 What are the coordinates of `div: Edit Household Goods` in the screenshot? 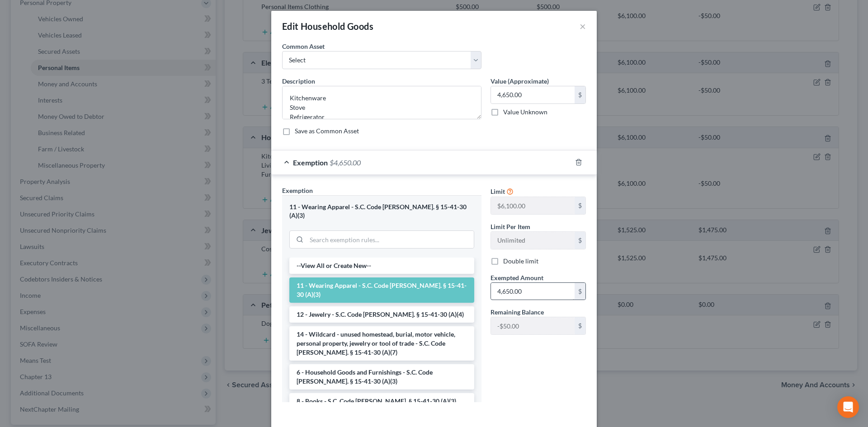 It's located at (328, 26).